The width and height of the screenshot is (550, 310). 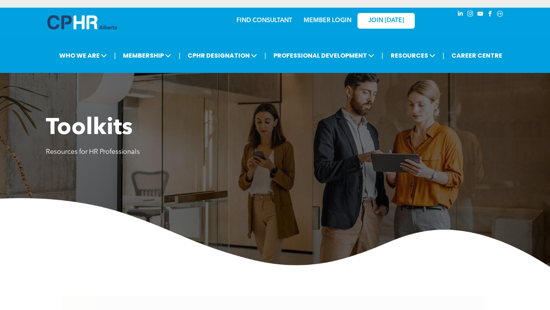 I want to click on a: FIND CONSULTANT, so click(x=264, y=21).